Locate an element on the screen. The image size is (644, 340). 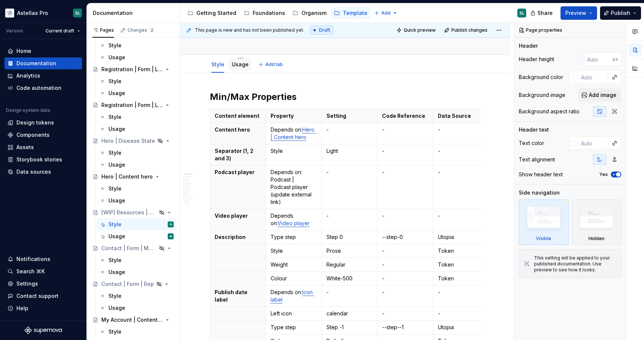
a: Hero | Disease State is located at coordinates (133, 141).